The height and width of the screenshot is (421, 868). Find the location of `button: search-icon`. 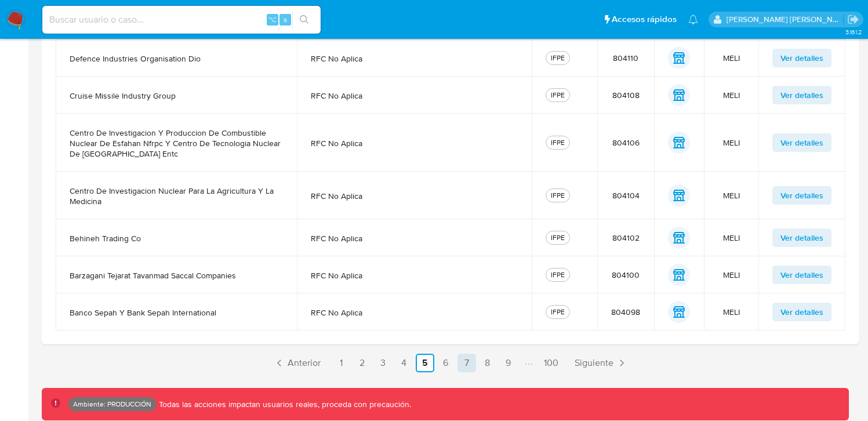

button: search-icon is located at coordinates (304, 20).